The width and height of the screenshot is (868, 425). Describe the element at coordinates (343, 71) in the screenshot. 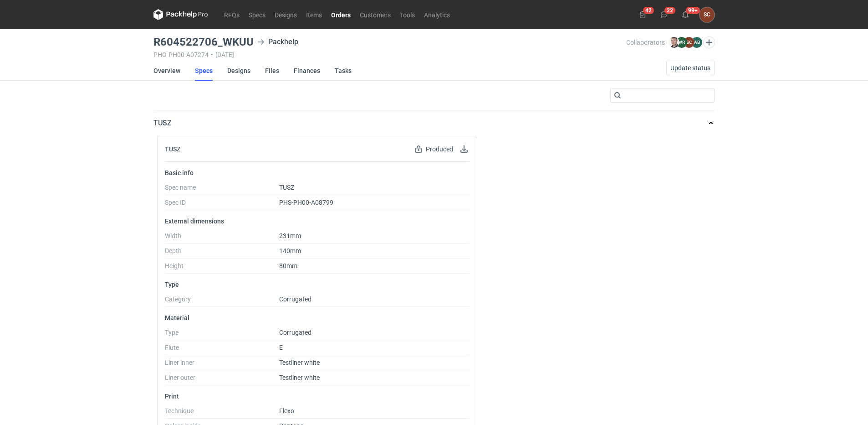

I see `a: Tasks` at that location.